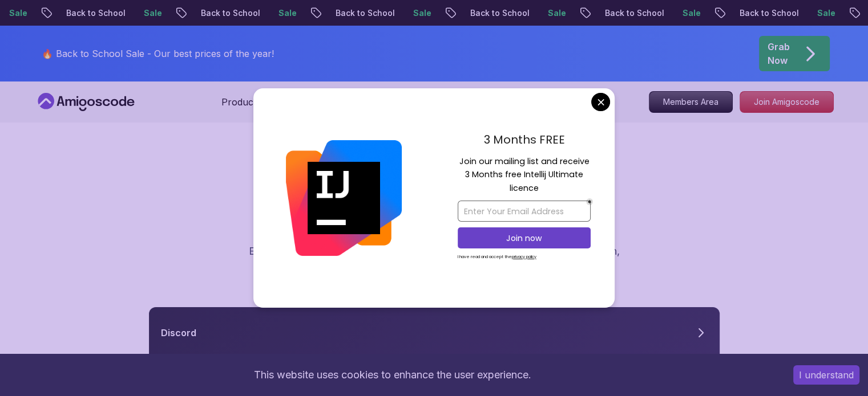 This screenshot has height=396, width=868. What do you see at coordinates (241, 102) in the screenshot?
I see `p: Products` at bounding box center [241, 102].